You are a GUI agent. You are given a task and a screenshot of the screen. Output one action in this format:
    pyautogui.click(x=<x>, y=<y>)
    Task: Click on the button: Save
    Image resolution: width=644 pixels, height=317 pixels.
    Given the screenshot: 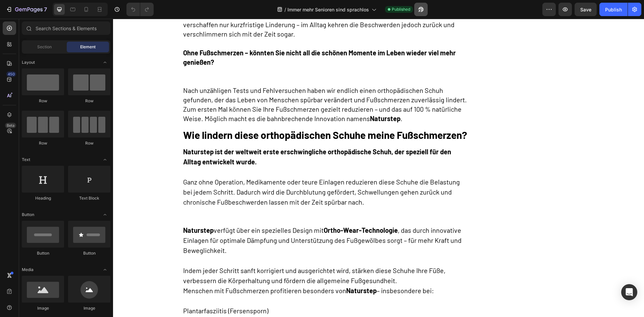 What is the action you would take?
    pyautogui.click(x=586, y=9)
    